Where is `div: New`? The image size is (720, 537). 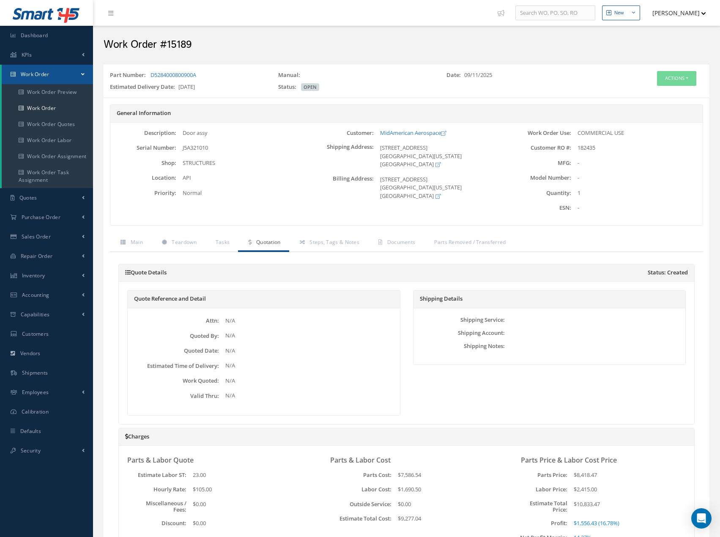 div: New is located at coordinates (619, 13).